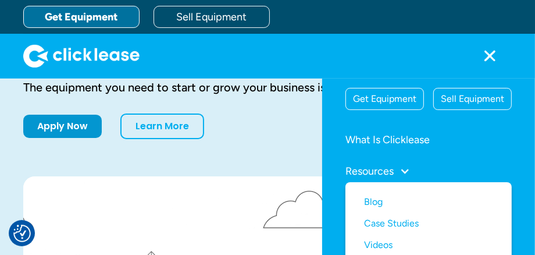 The height and width of the screenshot is (255, 535). Describe the element at coordinates (22, 233) in the screenshot. I see `button: Consent Preferences` at that location.